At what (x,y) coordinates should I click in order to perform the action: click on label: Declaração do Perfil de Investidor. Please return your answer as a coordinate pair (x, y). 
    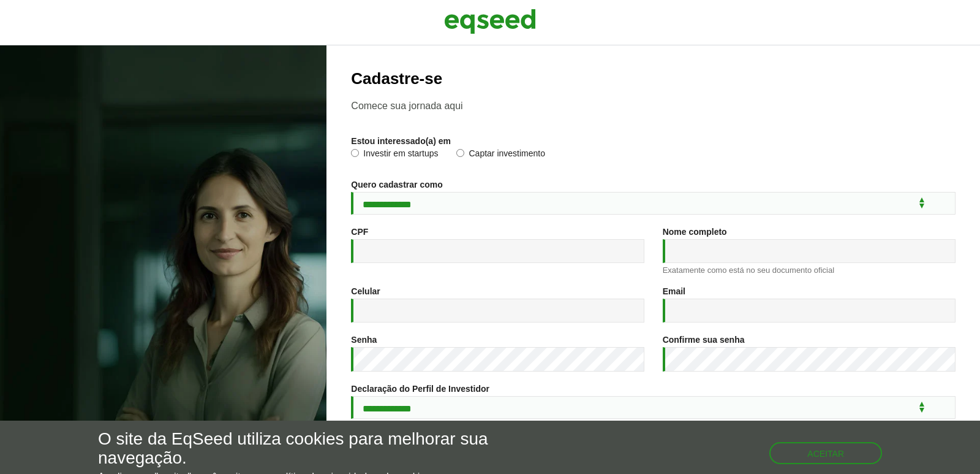
    Looking at the image, I should click on (420, 389).